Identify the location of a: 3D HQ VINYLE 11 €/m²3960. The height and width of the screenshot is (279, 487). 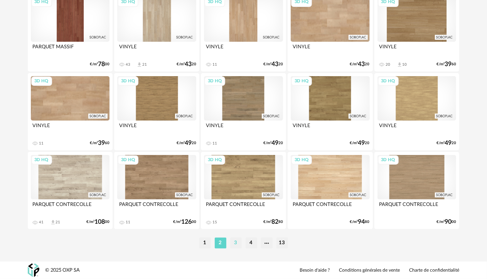
(70, 112).